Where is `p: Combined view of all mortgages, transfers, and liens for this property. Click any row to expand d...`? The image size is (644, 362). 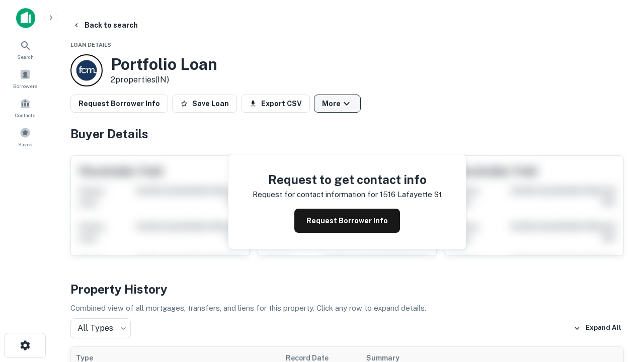 p: Combined view of all mortgages, transfers, and liens for this property. Click any row to expand d... is located at coordinates (347, 308).